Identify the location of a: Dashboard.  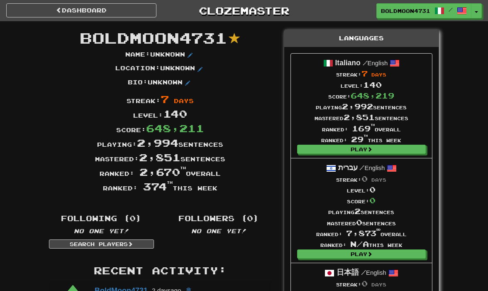
(81, 10).